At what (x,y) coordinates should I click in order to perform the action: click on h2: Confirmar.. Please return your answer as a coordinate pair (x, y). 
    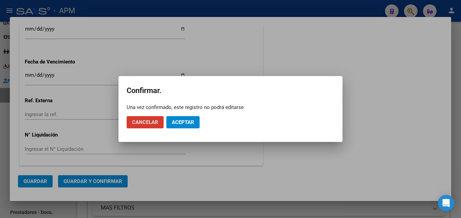
    Looking at the image, I should click on (231, 91).